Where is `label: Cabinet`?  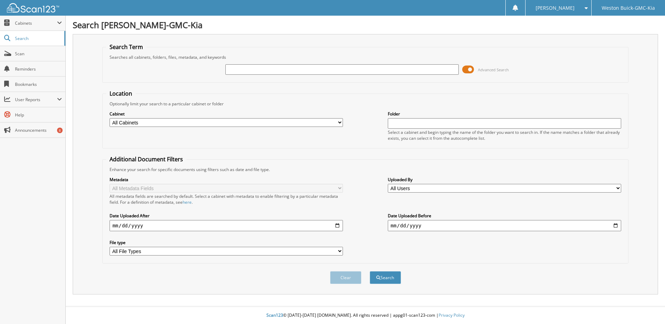 label: Cabinet is located at coordinates (226, 114).